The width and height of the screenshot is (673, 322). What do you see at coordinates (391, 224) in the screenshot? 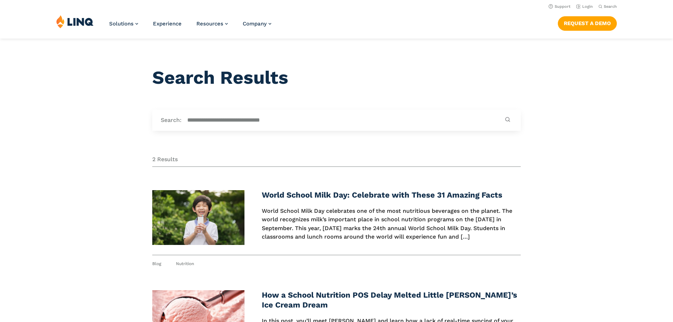
I see `p: World School Milk Day celebrates one of the most nutritious beverages on the planet. The world re...` at bounding box center [391, 224].